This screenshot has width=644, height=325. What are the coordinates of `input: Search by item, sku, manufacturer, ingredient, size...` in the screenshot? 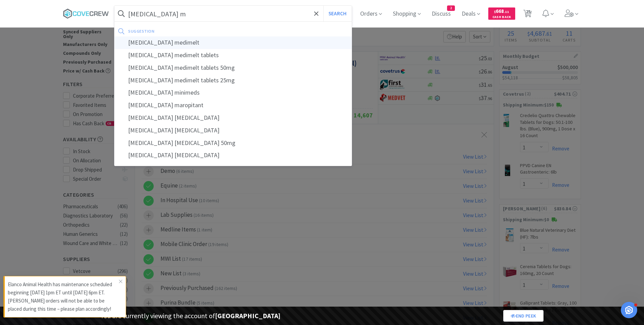 It's located at (233, 14).